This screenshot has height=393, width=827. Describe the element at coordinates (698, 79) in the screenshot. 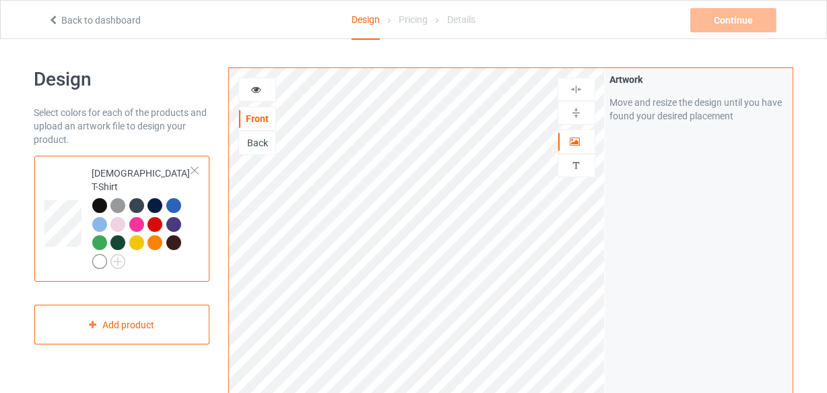

I see `div: Artwork` at that location.